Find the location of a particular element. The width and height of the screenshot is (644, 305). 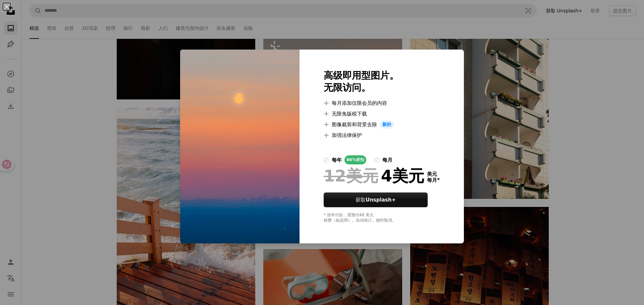

font: 无限访问。 is located at coordinates (347, 88).